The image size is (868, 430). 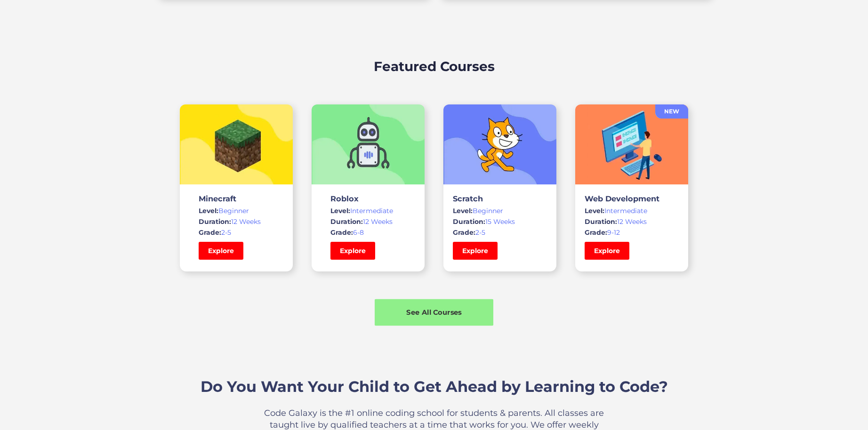 What do you see at coordinates (631, 199) in the screenshot?
I see `h3: Web Development` at bounding box center [631, 199].